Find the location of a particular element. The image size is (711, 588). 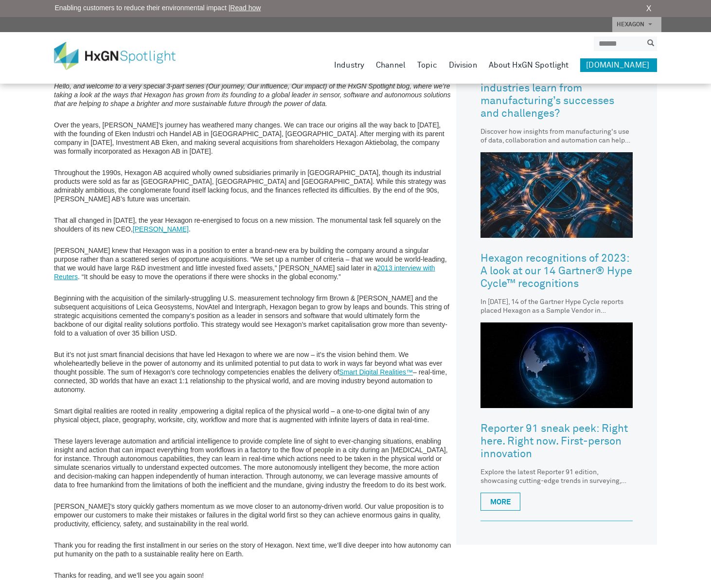

p: Beginning with the acquisition of the similarly-struggling U.S. measurement technology firm Brown... is located at coordinates (253, 316).